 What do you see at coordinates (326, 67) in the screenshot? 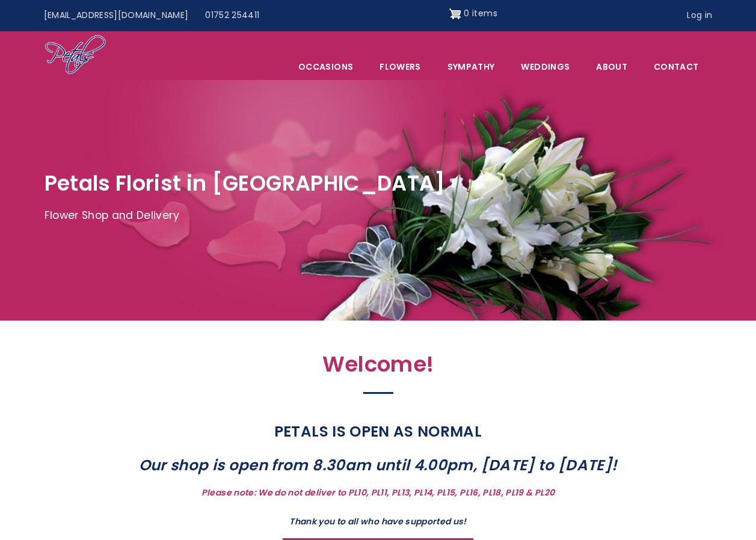
I see `span: Occasions` at bounding box center [326, 67].